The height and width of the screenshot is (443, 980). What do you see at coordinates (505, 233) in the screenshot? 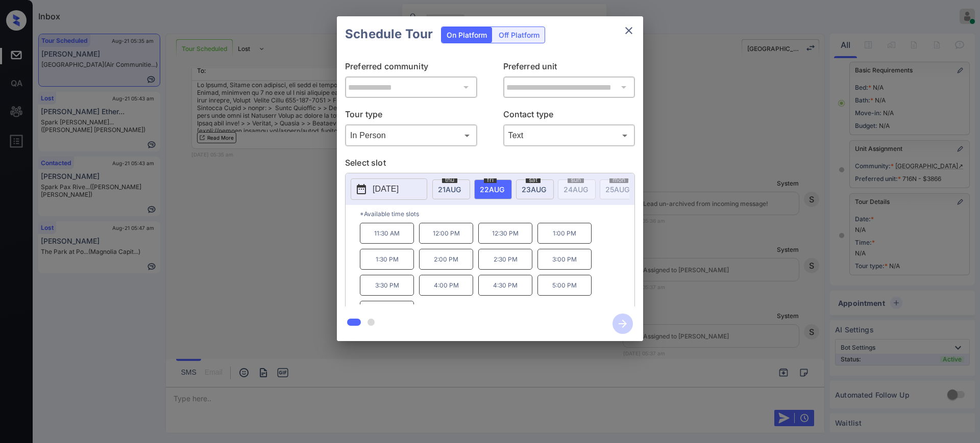
I see `p: 12:30 PM` at bounding box center [505, 233].